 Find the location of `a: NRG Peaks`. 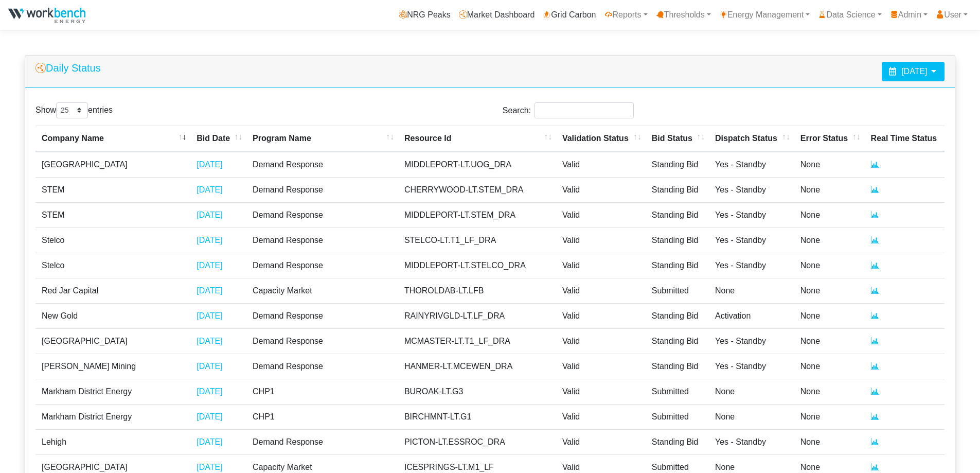

a: NRG Peaks is located at coordinates (424, 15).